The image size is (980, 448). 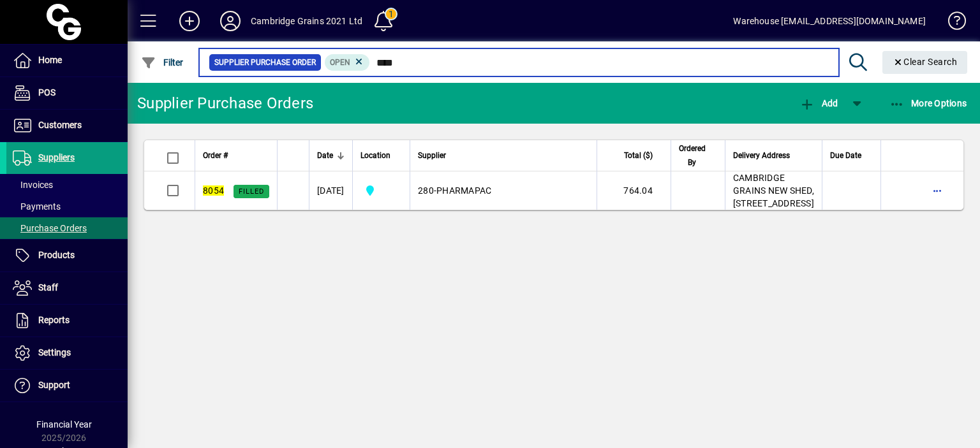 What do you see at coordinates (464, 191) in the screenshot?
I see `span: PHARMAPAC` at bounding box center [464, 191].